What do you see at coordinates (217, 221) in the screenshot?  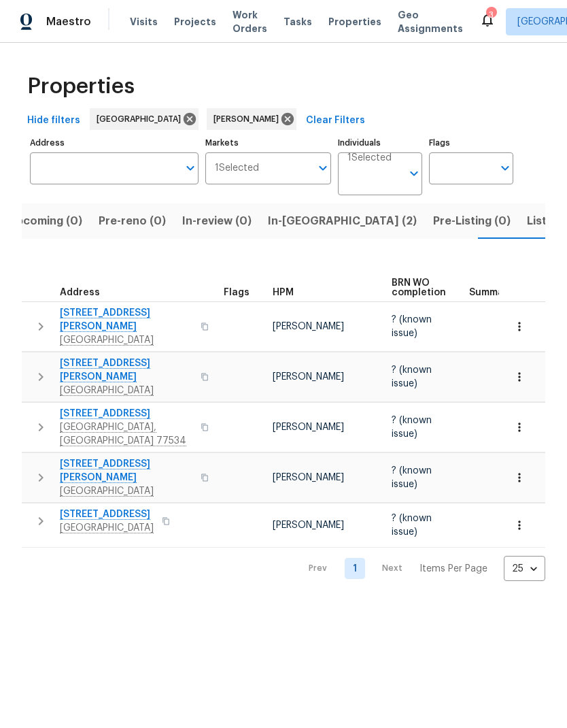 I see `span: In-review (0)` at bounding box center [217, 221].